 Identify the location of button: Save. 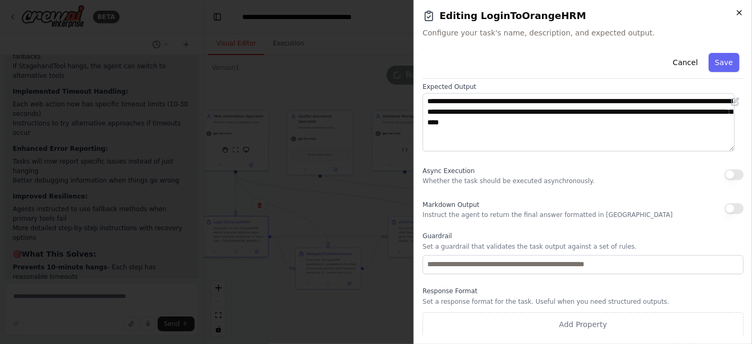
(724, 62).